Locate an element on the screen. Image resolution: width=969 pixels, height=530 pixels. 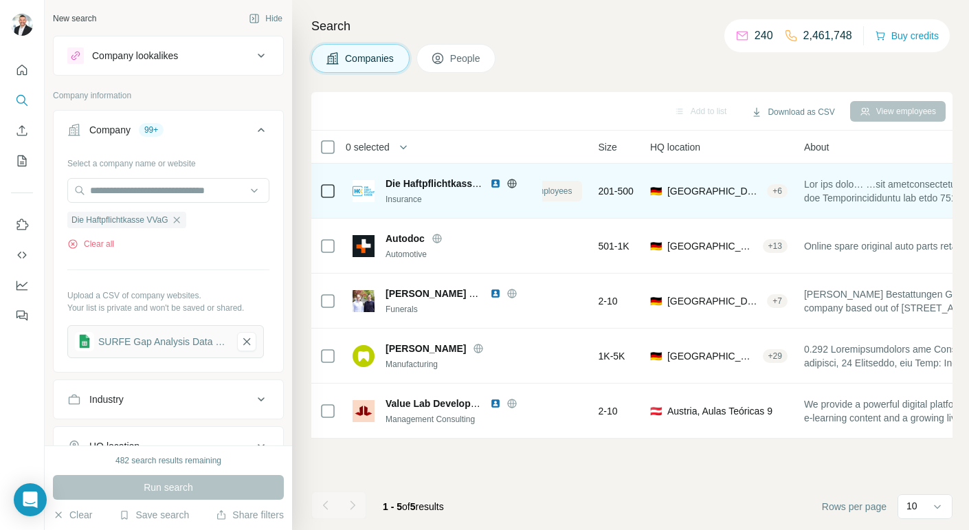
button: Clear is located at coordinates (72, 515).